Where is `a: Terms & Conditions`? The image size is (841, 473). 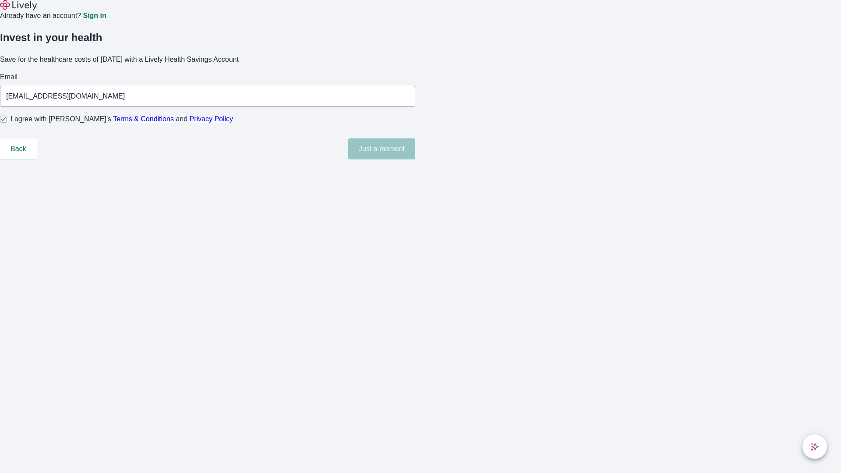 a: Terms & Conditions is located at coordinates (143, 119).